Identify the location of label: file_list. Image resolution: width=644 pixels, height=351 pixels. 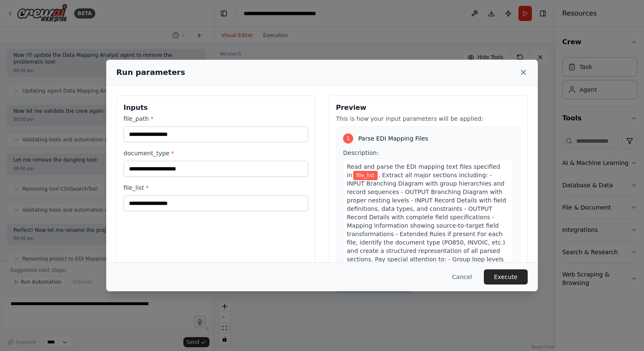
(215, 188).